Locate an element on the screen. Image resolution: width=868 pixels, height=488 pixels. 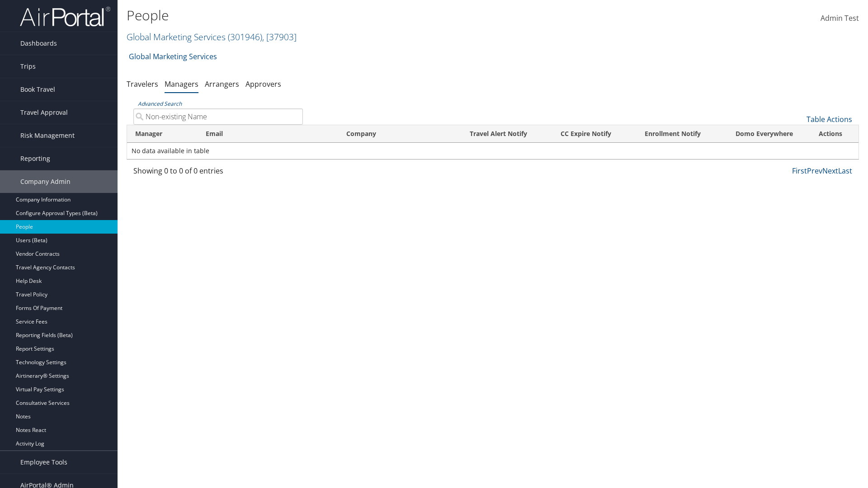
span: Admin Test is located at coordinates (840, 18).